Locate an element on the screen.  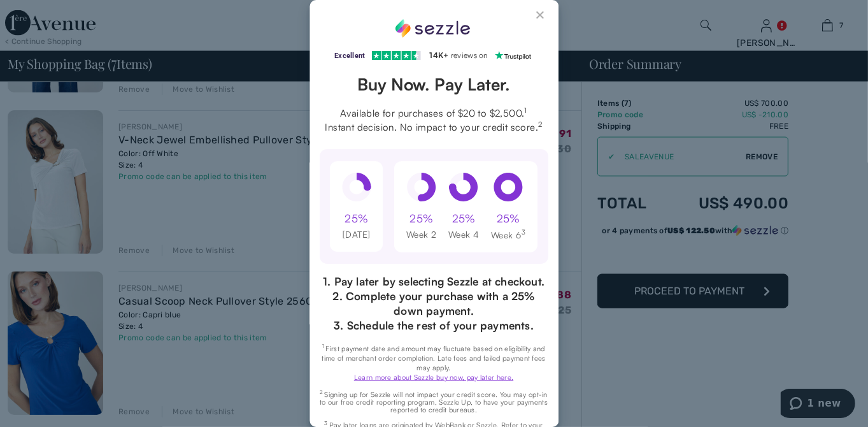
div: pie at 25% is located at coordinates (357, 189).